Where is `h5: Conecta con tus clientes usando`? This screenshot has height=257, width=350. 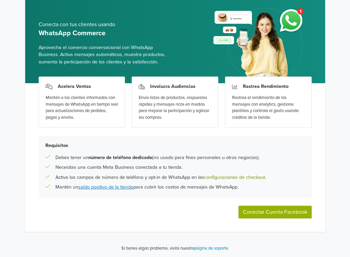 h5: Conecta con tus clientes usando is located at coordinates (104, 25).